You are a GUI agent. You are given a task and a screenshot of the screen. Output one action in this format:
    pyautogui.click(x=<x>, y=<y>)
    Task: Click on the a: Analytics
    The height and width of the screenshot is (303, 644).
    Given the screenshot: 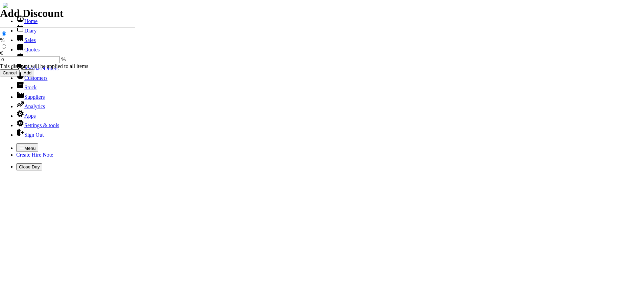 What is the action you would take?
    pyautogui.click(x=30, y=106)
    